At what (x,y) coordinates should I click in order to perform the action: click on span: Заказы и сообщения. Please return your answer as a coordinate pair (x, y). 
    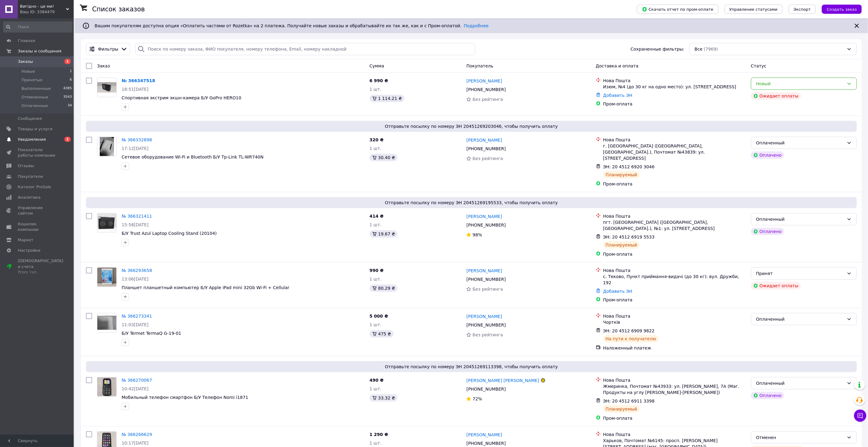
    Looking at the image, I should click on (39, 51).